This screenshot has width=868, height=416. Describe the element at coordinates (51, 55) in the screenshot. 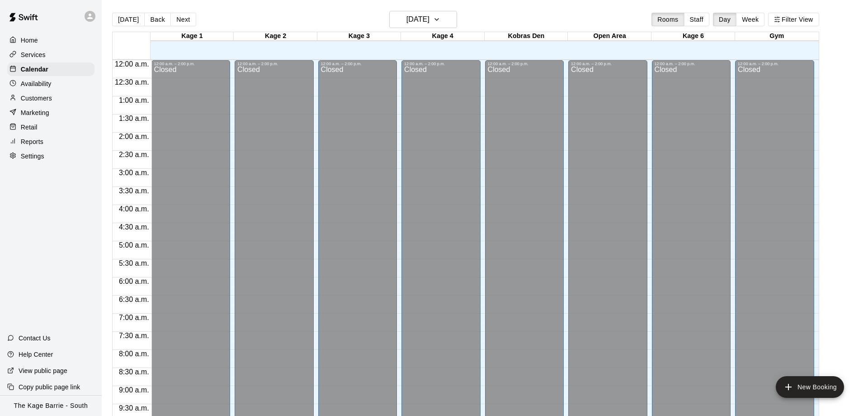

I see `a: Services` at that location.